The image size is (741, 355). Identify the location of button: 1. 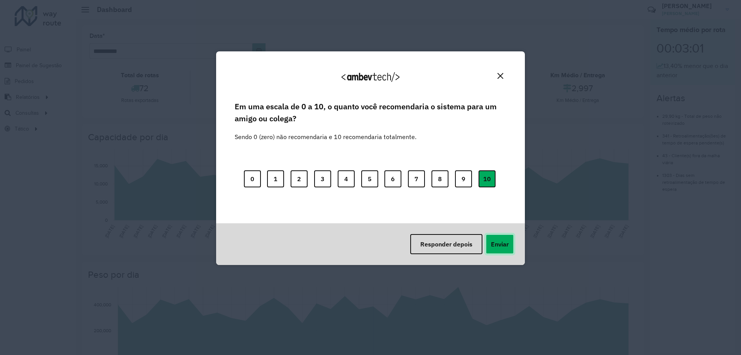
(275, 179).